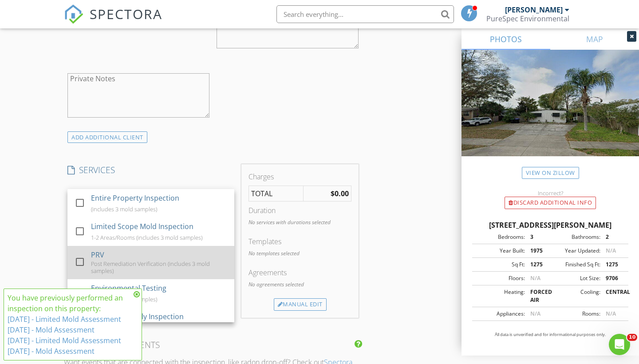 The image size is (639, 364). What do you see at coordinates (550, 203) in the screenshot?
I see `div: Discard Additional info` at bounding box center [550, 203].